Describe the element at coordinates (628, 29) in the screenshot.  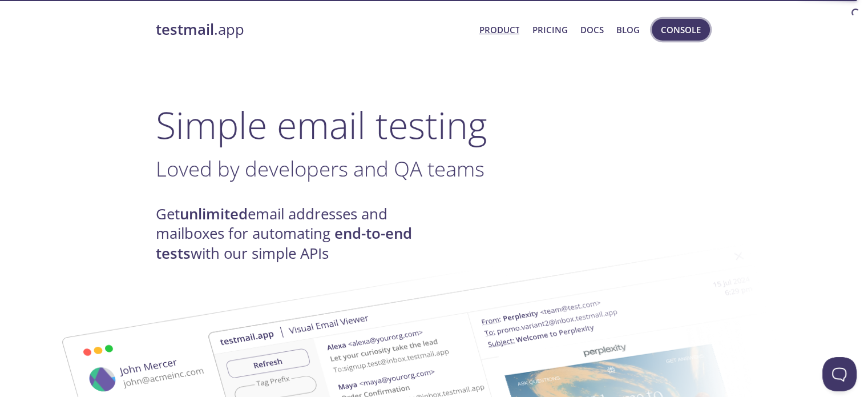
I see `a: Blog` at that location.